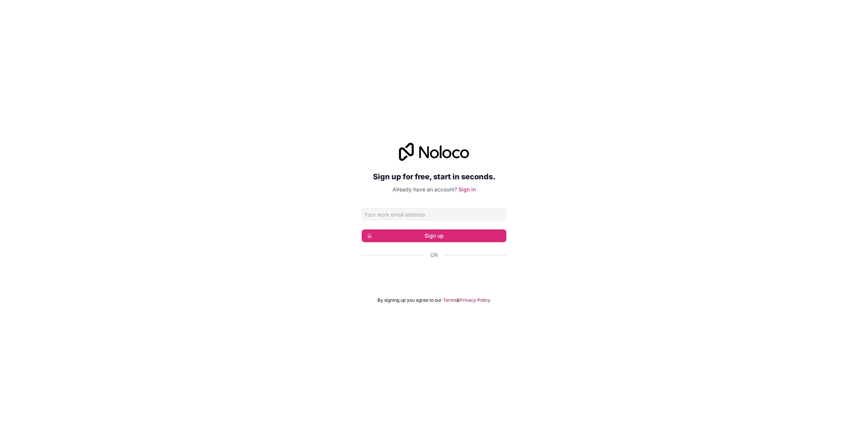 The height and width of the screenshot is (446, 868). I want to click on a: Sign in, so click(467, 189).